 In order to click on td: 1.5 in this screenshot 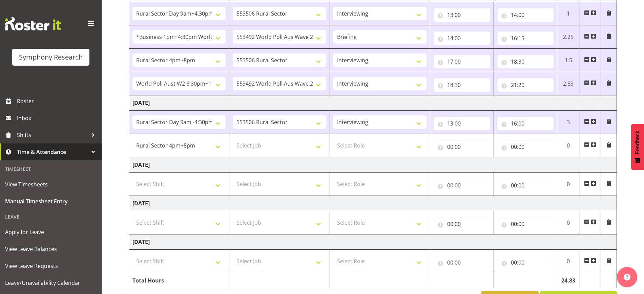, I will do `click(568, 60)`.